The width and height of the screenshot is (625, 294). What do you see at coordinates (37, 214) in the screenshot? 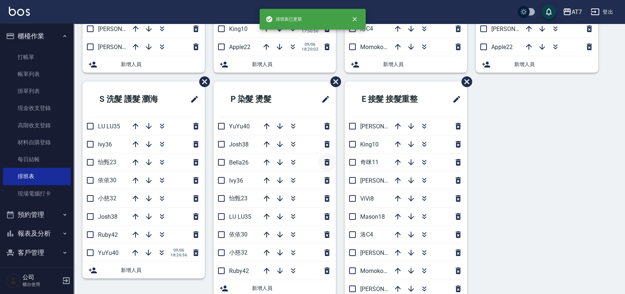
I see `button: 預約管理` at bounding box center [37, 214].